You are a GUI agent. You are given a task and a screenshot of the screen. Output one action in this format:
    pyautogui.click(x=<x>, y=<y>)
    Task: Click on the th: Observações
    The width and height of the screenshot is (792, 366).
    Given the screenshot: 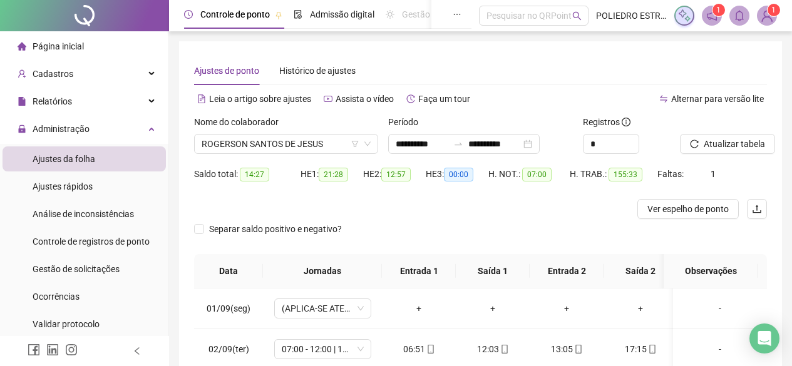 What is the action you would take?
    pyautogui.click(x=711, y=271)
    